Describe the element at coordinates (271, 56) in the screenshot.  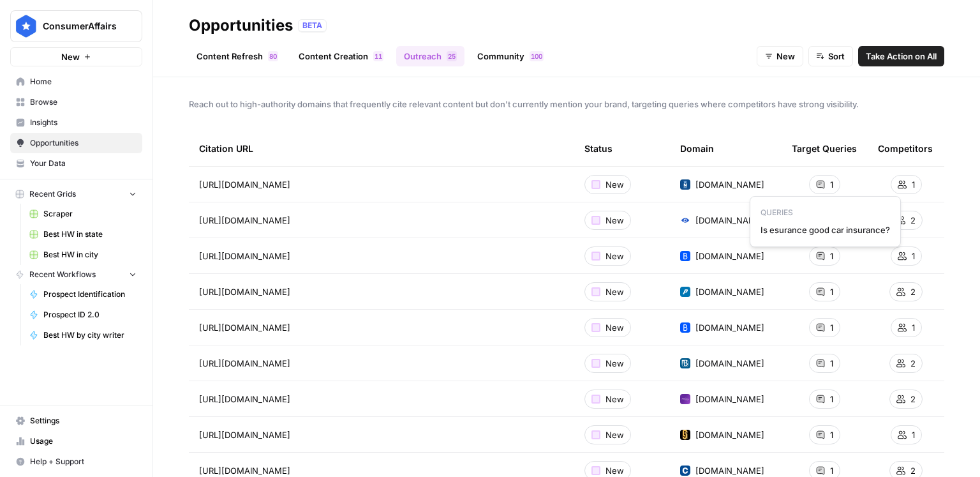
I see `span: 8` at that location.